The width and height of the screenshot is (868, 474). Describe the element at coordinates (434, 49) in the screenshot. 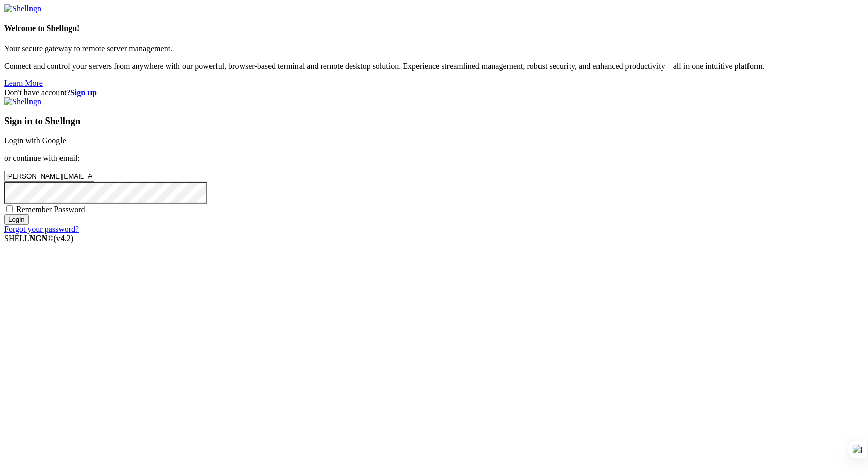

I see `p: Your secure gateway to remote server management.` at that location.